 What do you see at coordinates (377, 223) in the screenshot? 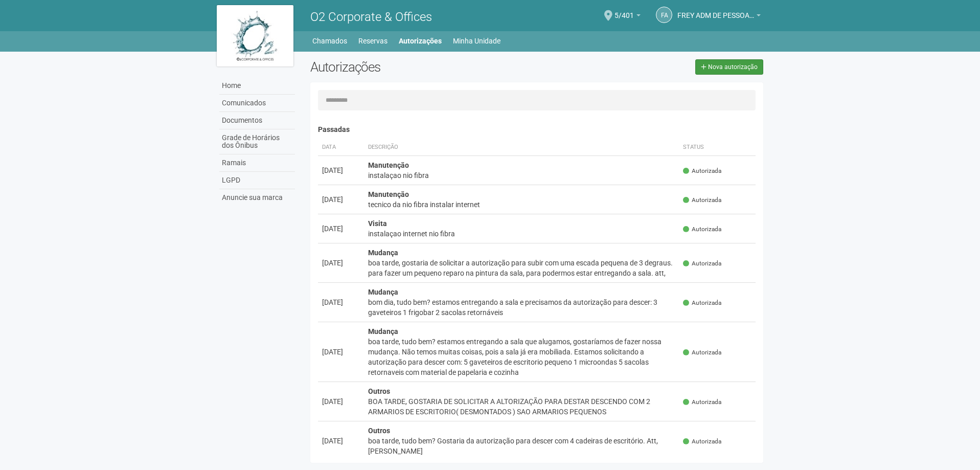
I see `strong: Visita` at bounding box center [377, 223].